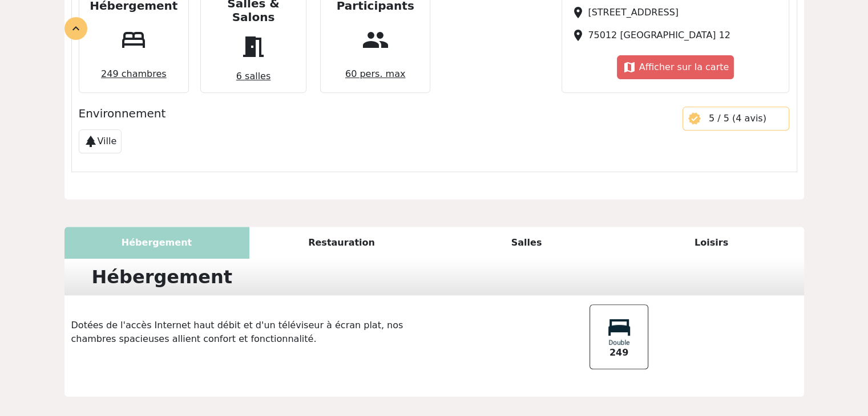 The image size is (868, 416). Describe the element at coordinates (619, 353) in the screenshot. I see `span: 249` at that location.